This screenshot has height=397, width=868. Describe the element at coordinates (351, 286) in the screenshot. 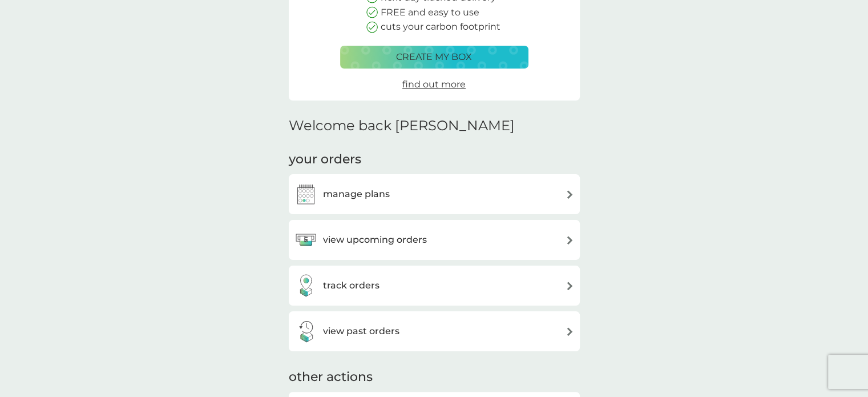

I see `h3: track orders` at that location.